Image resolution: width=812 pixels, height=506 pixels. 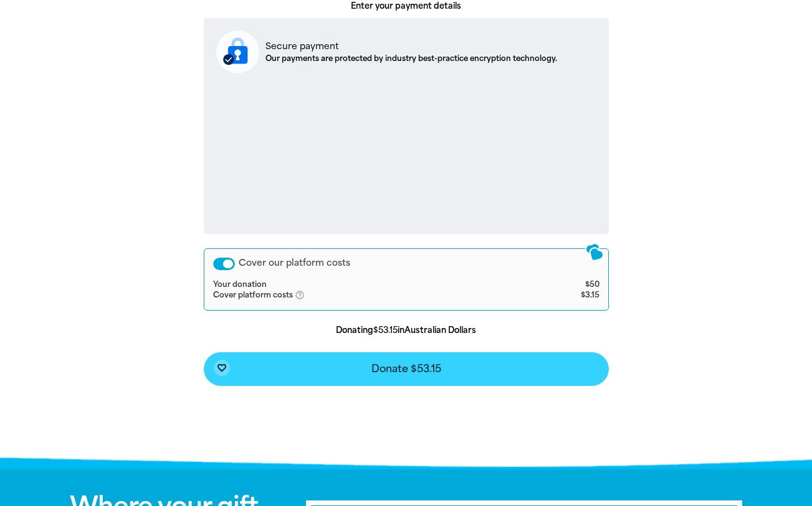 I want to click on p: Donating in Australian Dollars, so click(x=406, y=331).